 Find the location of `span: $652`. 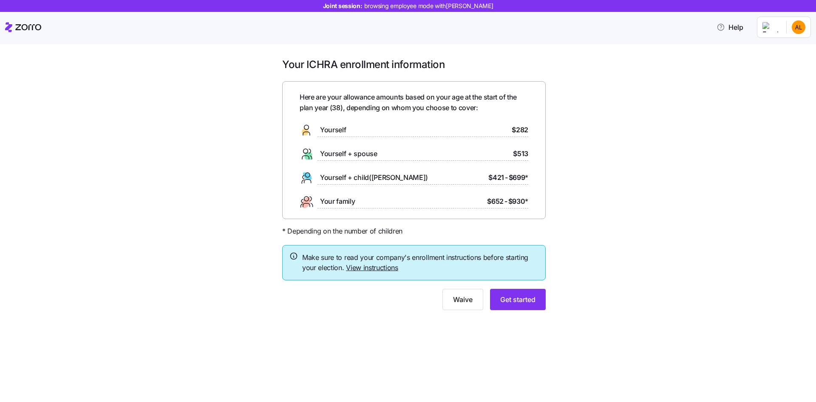

span: $652 is located at coordinates (495, 201).